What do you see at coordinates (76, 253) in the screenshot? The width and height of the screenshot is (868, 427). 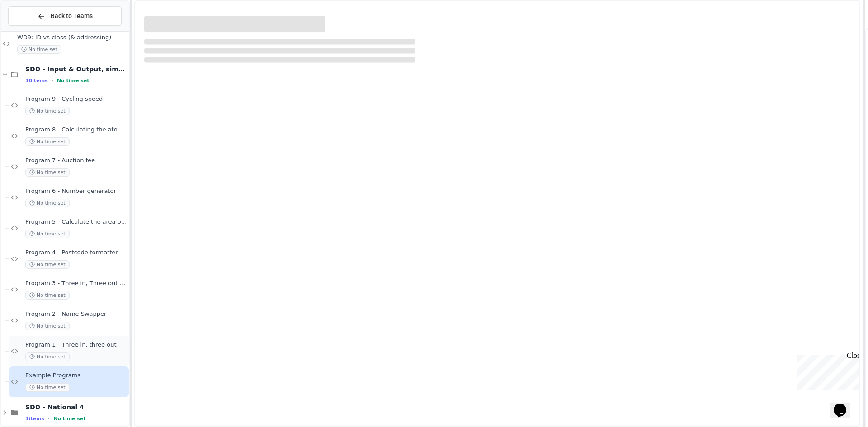 I see `span: Program 4 - Postcode formatter` at bounding box center [76, 253].